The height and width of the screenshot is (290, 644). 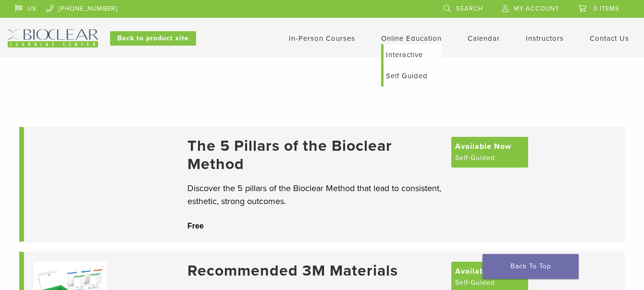 I want to click on a: Instructors, so click(x=544, y=38).